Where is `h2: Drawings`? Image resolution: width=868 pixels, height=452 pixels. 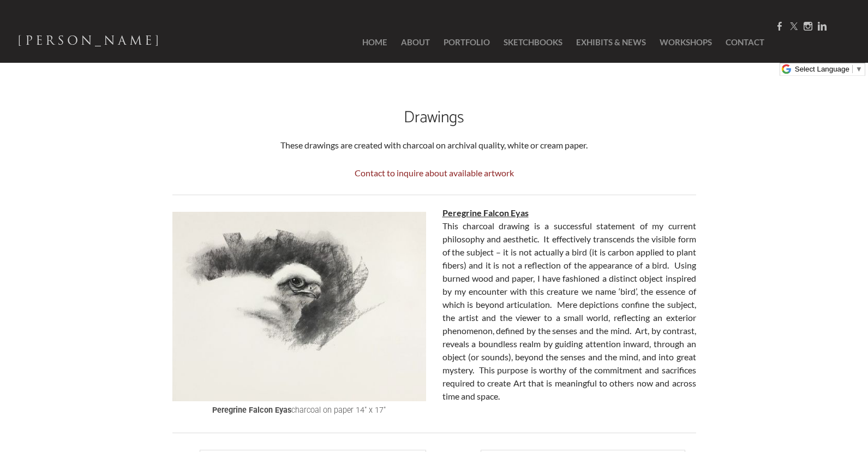
h2: Drawings is located at coordinates (435, 118).